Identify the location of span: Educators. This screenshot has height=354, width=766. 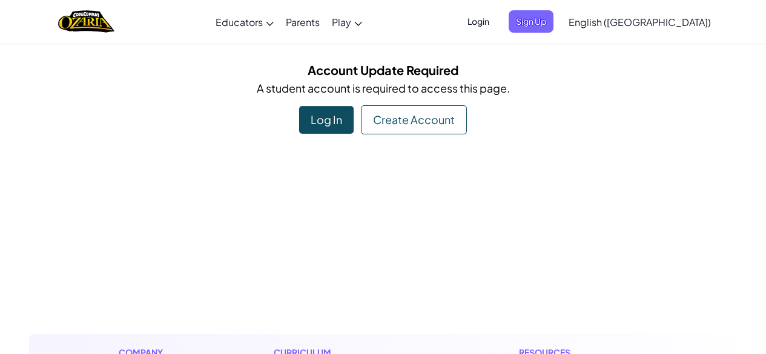
(239, 22).